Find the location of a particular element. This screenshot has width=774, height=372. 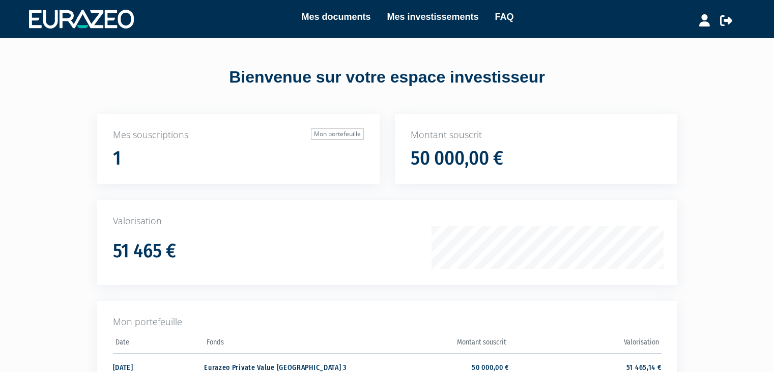

a: Mon portefeuille is located at coordinates (338, 134).